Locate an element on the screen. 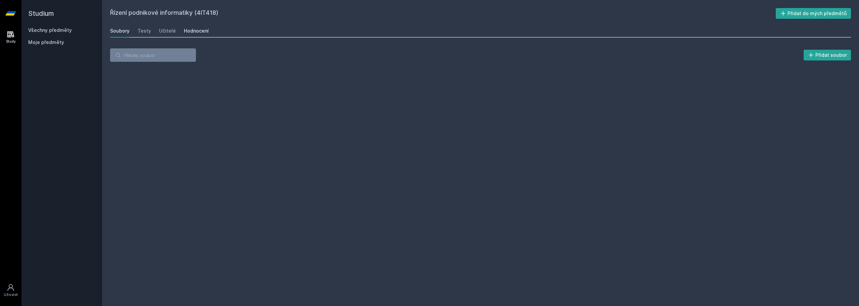 This screenshot has height=306, width=859. a: Uživatel is located at coordinates (11, 290).